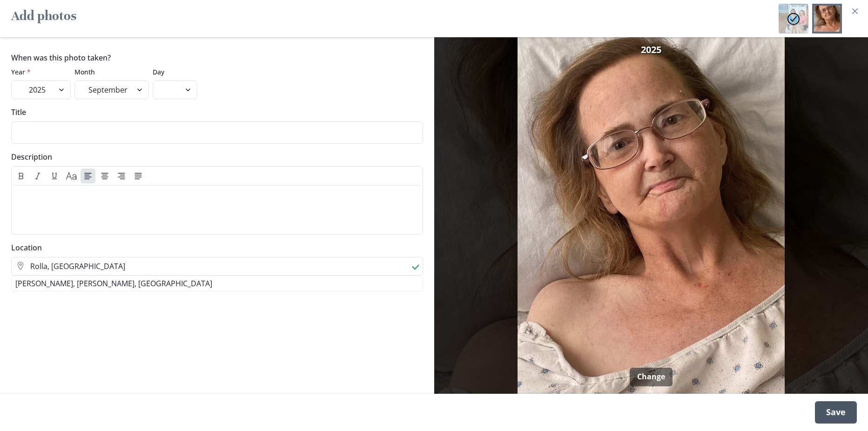 This screenshot has width=868, height=431. Describe the element at coordinates (172, 72) in the screenshot. I see `label: Day` at that location.